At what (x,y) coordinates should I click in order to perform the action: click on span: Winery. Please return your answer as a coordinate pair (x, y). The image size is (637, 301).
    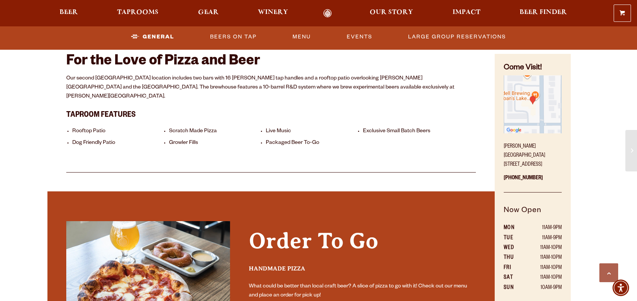
    Looking at the image, I should click on (273, 12).